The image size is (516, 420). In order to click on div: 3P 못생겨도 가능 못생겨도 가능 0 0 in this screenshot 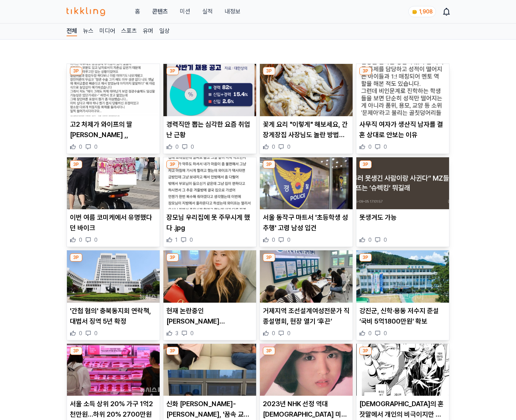, I will do `click(403, 202)`.